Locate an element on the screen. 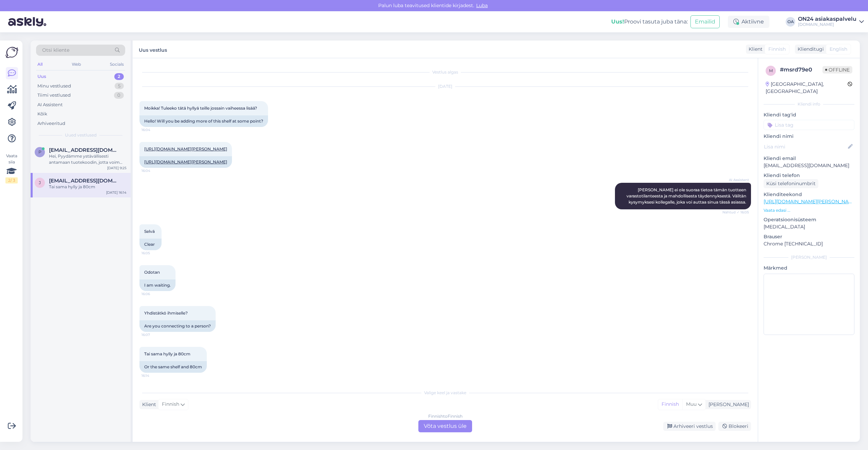 The height and width of the screenshot is (450, 868). span: Selvä is located at coordinates (149, 231).